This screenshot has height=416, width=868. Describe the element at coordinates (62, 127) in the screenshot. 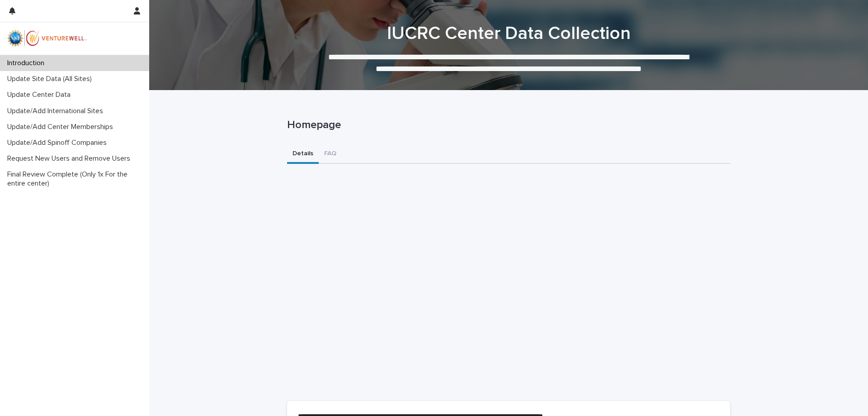

I see `p: Update/Add Center Memberships` at that location.